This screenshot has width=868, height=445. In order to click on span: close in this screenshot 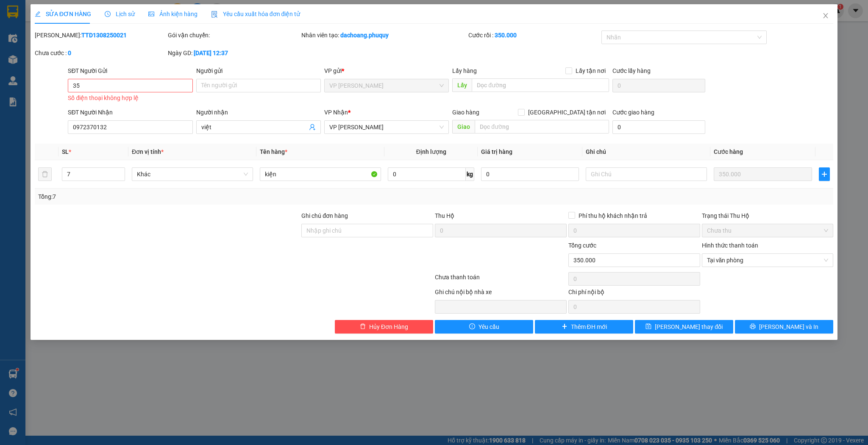, I will do `click(825, 16)`.